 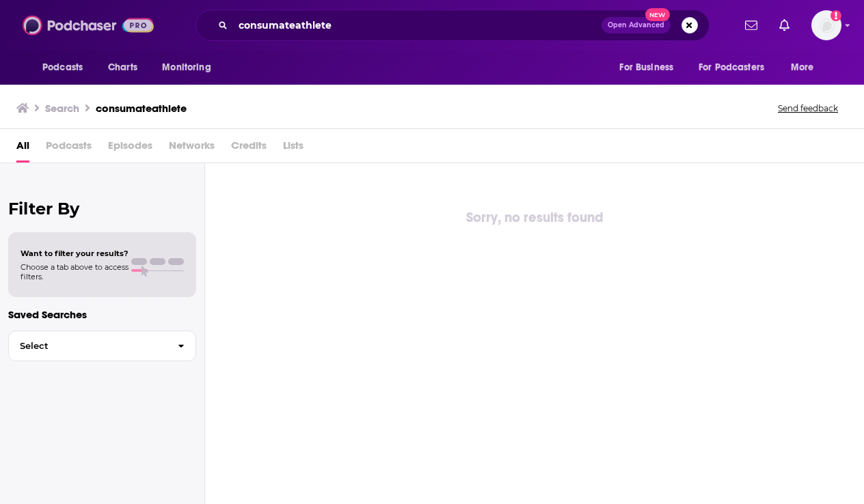 What do you see at coordinates (452, 25) in the screenshot?
I see `div: Search podcasts, credits, & more...` at bounding box center [452, 25].